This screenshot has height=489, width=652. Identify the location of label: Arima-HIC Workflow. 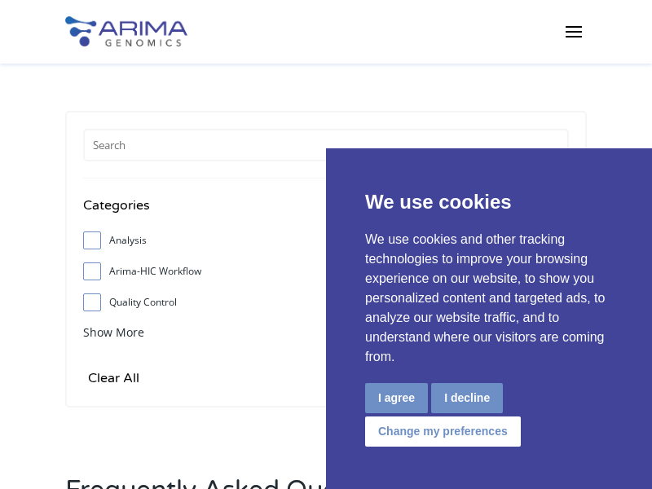
(326, 271).